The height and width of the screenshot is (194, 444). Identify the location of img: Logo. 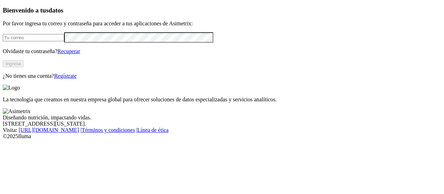
(11, 88).